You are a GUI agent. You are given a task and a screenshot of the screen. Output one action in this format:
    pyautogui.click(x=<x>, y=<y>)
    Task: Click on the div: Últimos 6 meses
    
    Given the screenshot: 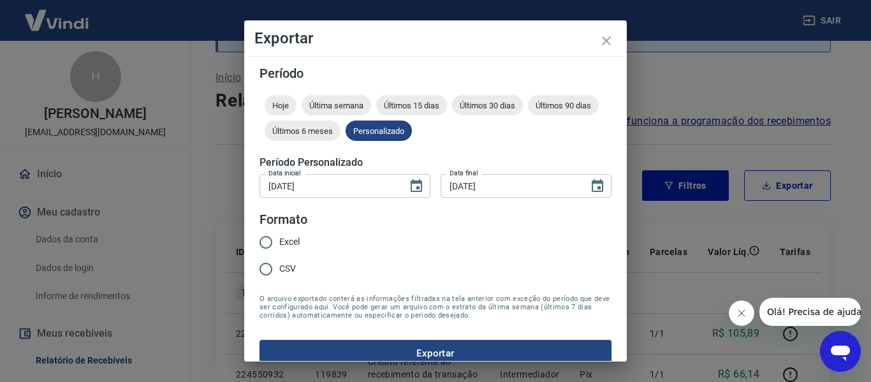 What is the action you would take?
    pyautogui.click(x=302, y=131)
    